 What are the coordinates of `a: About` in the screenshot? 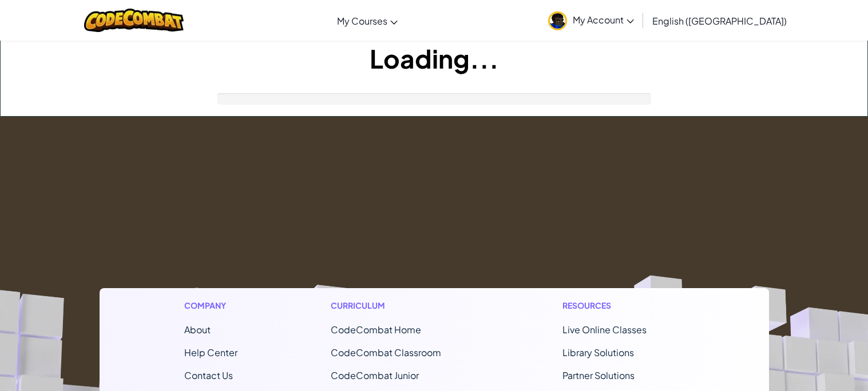 It's located at (197, 329).